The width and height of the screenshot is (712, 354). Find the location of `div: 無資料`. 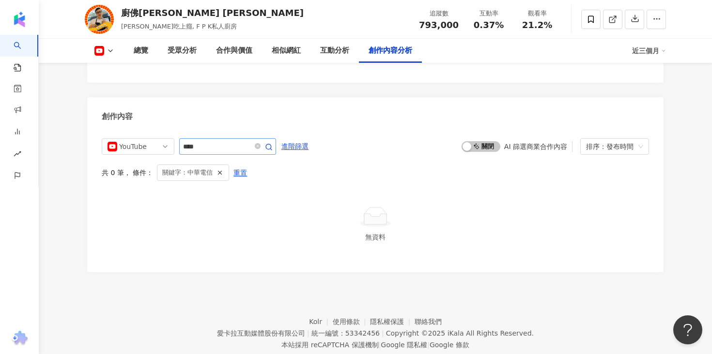

div: 無資料 is located at coordinates (375, 237).